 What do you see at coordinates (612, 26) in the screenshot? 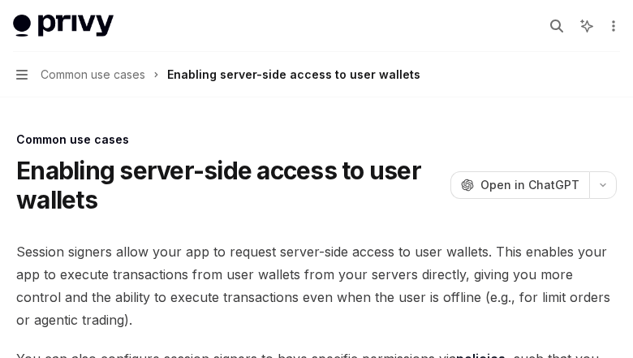
I see `button: More actions` at bounding box center [612, 26].